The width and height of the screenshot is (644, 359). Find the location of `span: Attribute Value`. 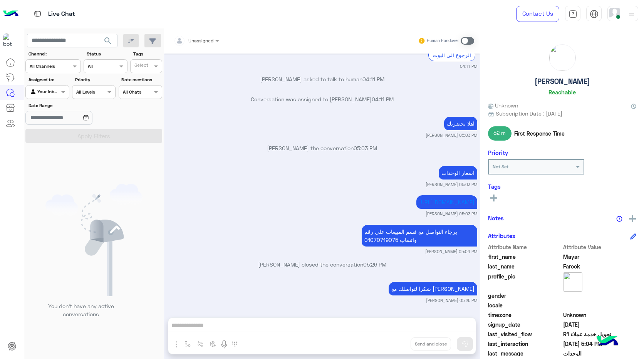

span: Attribute Value is located at coordinates (600, 247).